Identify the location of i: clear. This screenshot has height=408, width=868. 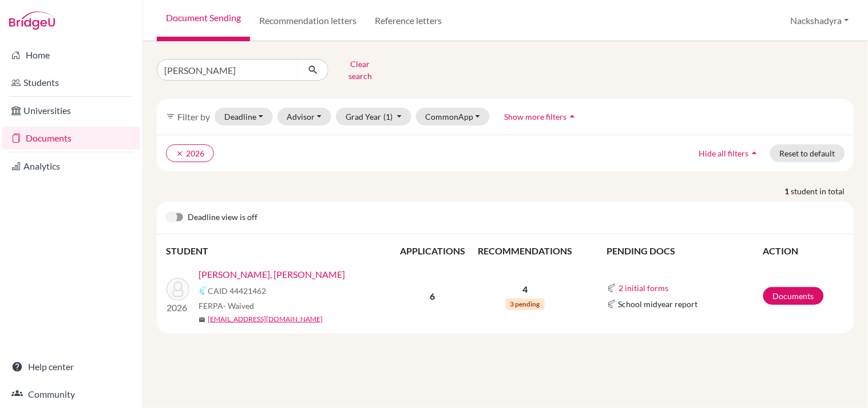
(179, 153).